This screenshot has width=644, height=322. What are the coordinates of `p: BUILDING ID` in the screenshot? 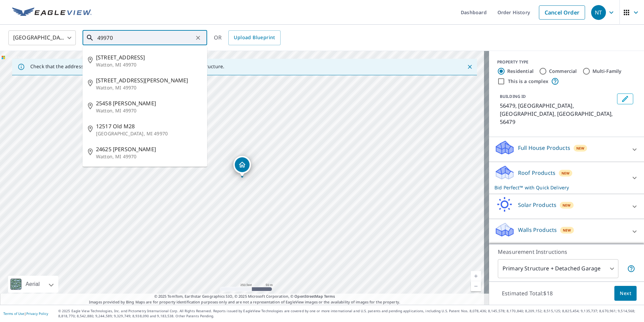 It's located at (512, 96).